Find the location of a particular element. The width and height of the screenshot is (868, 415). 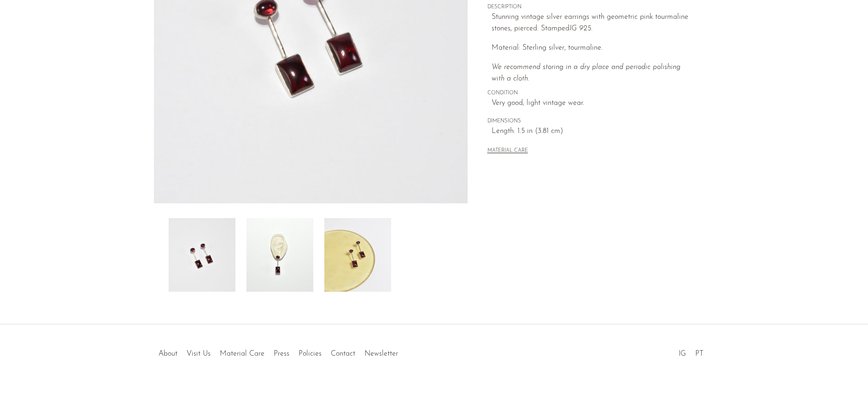

i: We recommend storing in a dry place and periodic polishing with a cloth. is located at coordinates (586, 73).